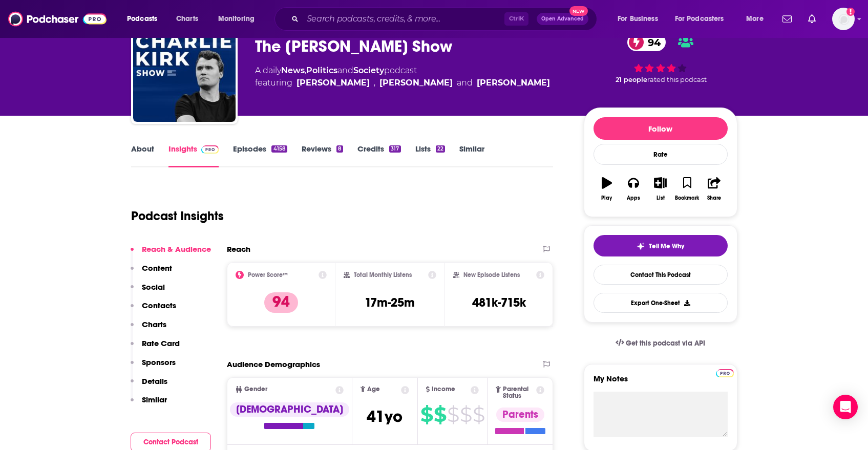 This screenshot has height=450, width=868. What do you see at coordinates (725, 372) in the screenshot?
I see `a: Pro website` at bounding box center [725, 372].